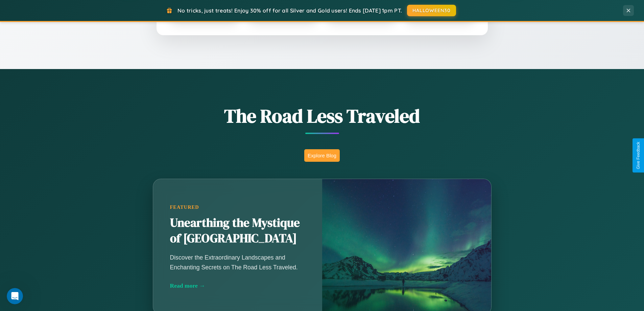 The height and width of the screenshot is (311, 644). Describe the element at coordinates (238, 262) in the screenshot. I see `p: Discover the Extraordinary Landscapes and Enchanting Secrets on The Road Less Traveled.` at that location.